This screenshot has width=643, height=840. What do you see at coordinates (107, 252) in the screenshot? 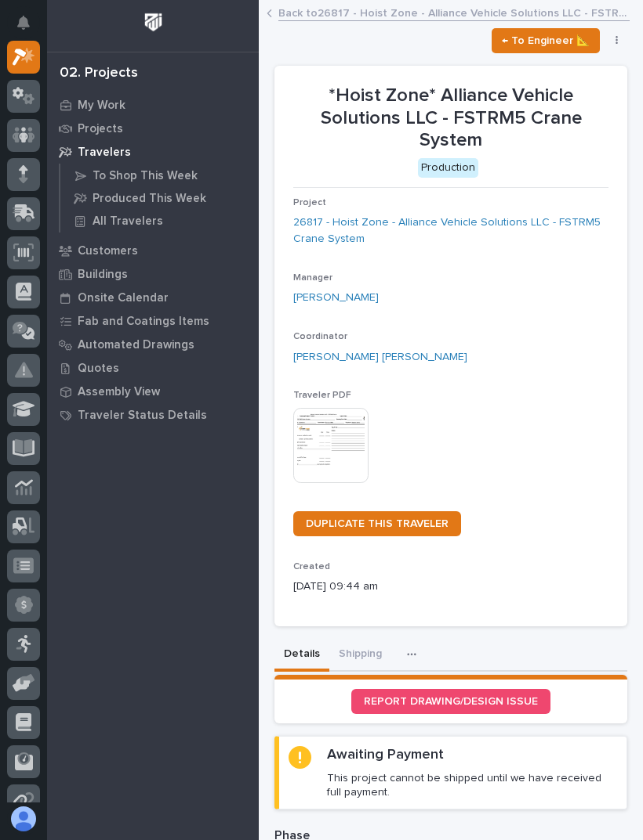
I see `p: Customers` at bounding box center [107, 252].